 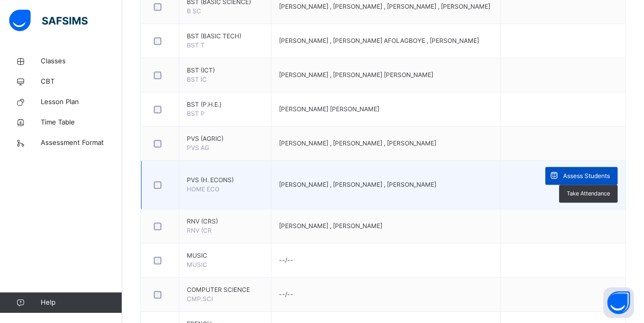 What do you see at coordinates (195, 45) in the screenshot?
I see `span: BST T` at bounding box center [195, 45].